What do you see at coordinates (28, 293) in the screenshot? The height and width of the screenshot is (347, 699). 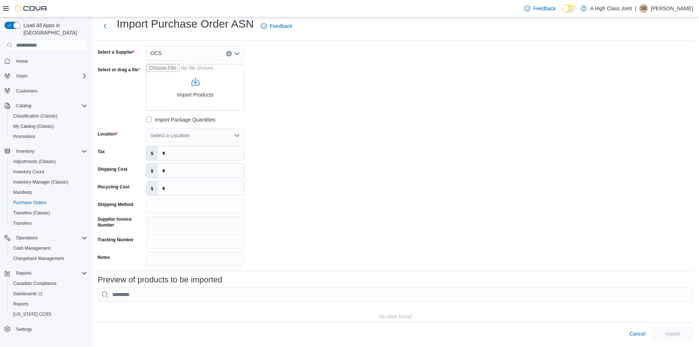 I see `span: Dashboards` at bounding box center [28, 293].